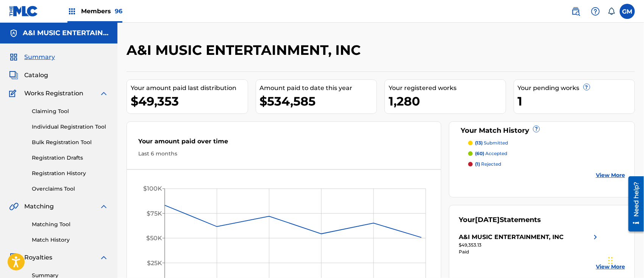 The height and width of the screenshot is (278, 644). I want to click on div: User Menu, so click(628, 11).